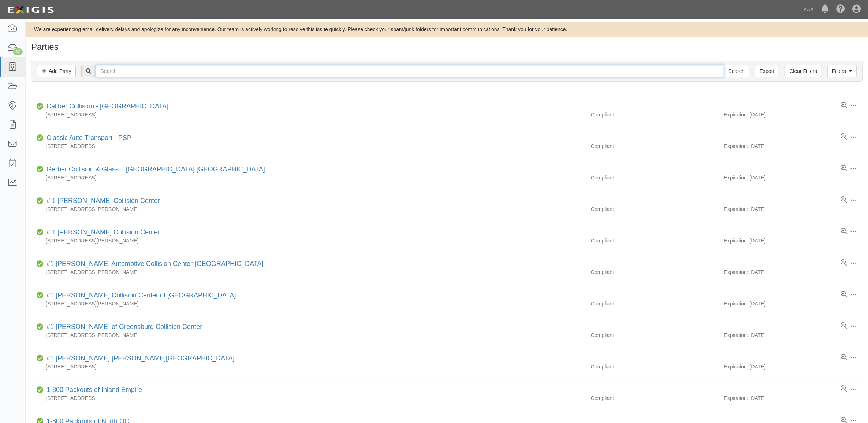 The width and height of the screenshot is (868, 423). What do you see at coordinates (767, 71) in the screenshot?
I see `a: Export` at bounding box center [767, 71].